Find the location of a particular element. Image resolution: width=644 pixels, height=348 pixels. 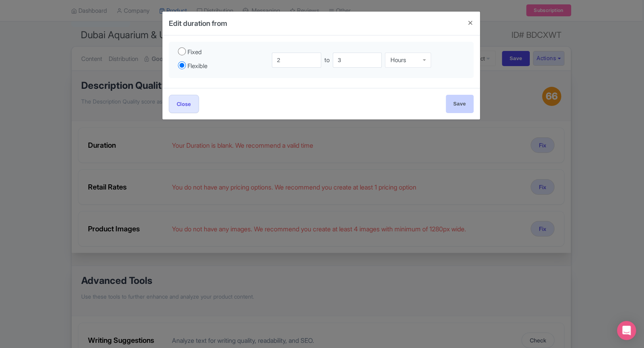

div: Fixed is located at coordinates (195, 53).